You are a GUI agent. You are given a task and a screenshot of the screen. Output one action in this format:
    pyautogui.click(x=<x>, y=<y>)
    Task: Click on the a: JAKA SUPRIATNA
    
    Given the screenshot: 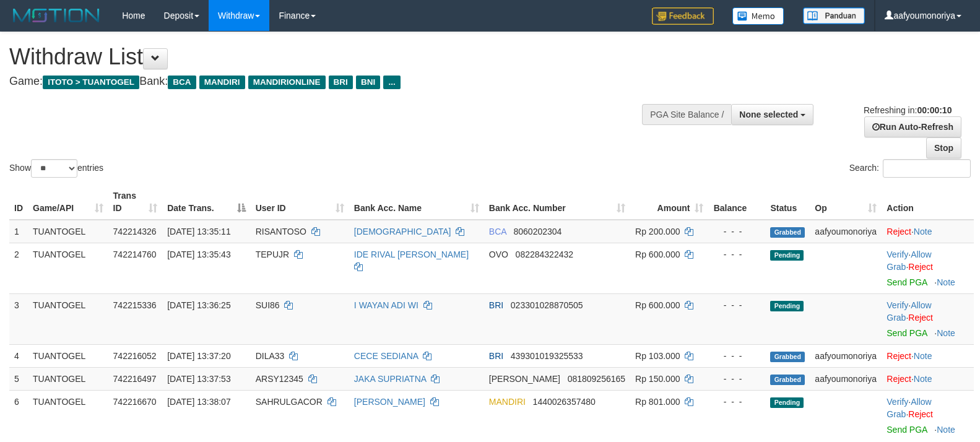 What is the action you would take?
    pyautogui.click(x=390, y=379)
    